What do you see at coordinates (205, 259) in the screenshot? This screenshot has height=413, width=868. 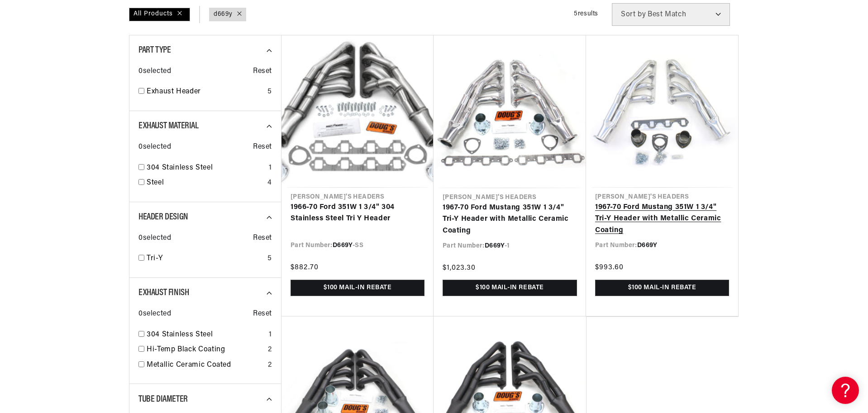 I see `a: Tri-Y` at bounding box center [205, 259].